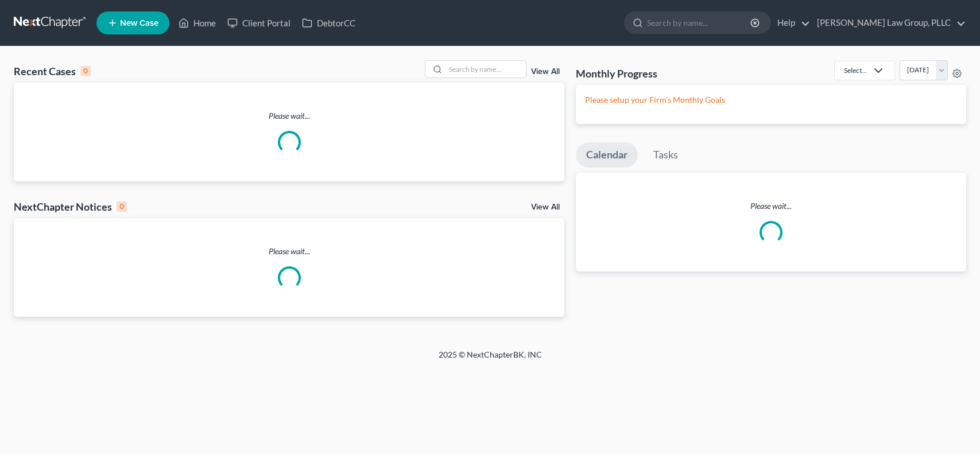  I want to click on div: Select..., so click(855, 70).